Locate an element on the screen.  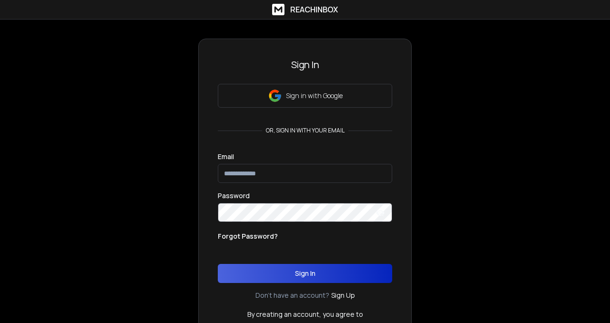
p: Forgot Password? is located at coordinates (248, 236).